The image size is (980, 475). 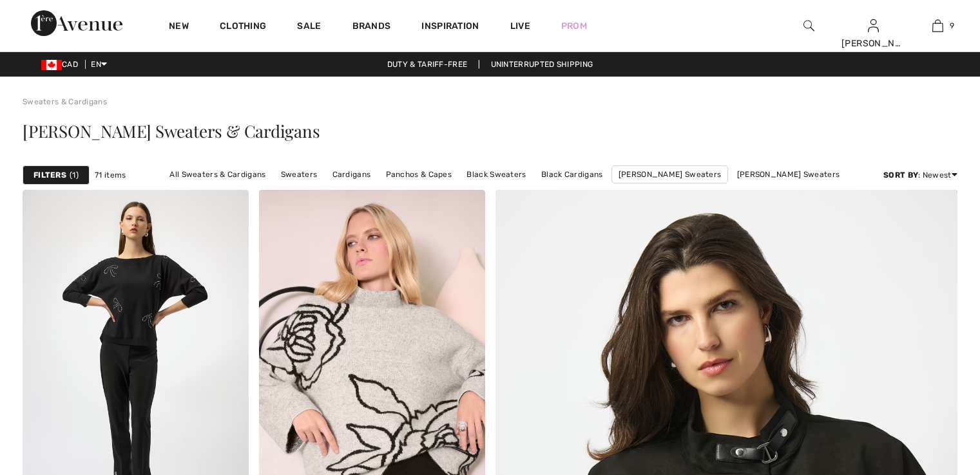 I want to click on img: My Bag, so click(x=937, y=25).